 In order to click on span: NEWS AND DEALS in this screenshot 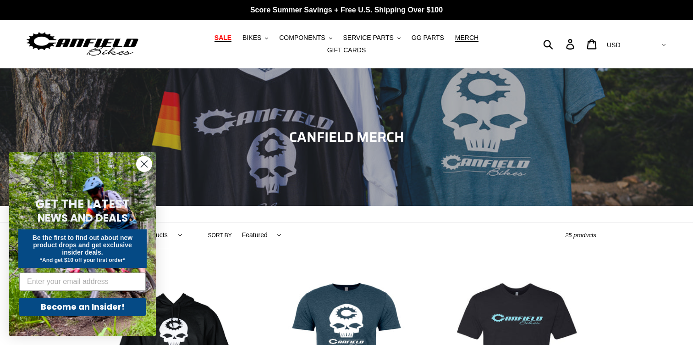, I will do `click(83, 218)`.